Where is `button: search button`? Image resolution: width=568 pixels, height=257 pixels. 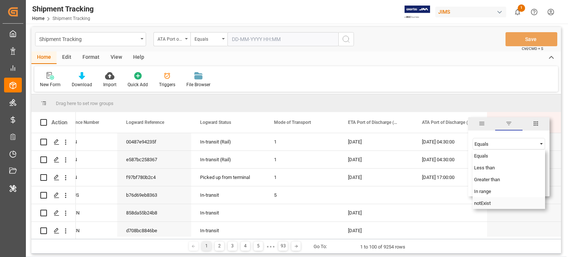 button: search button is located at coordinates (346, 39).